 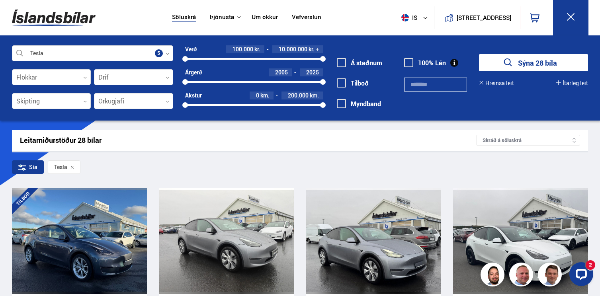 What do you see at coordinates (193, 96) in the screenshot?
I see `div: Akstur` at bounding box center [193, 96].